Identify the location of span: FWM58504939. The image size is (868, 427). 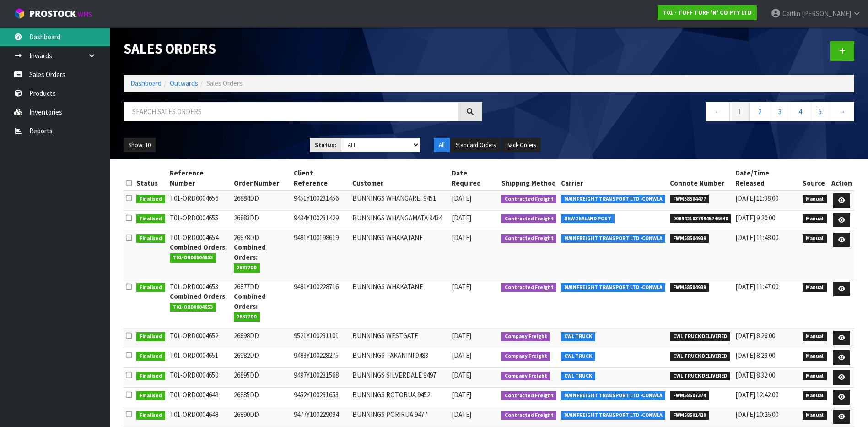
(689, 288).